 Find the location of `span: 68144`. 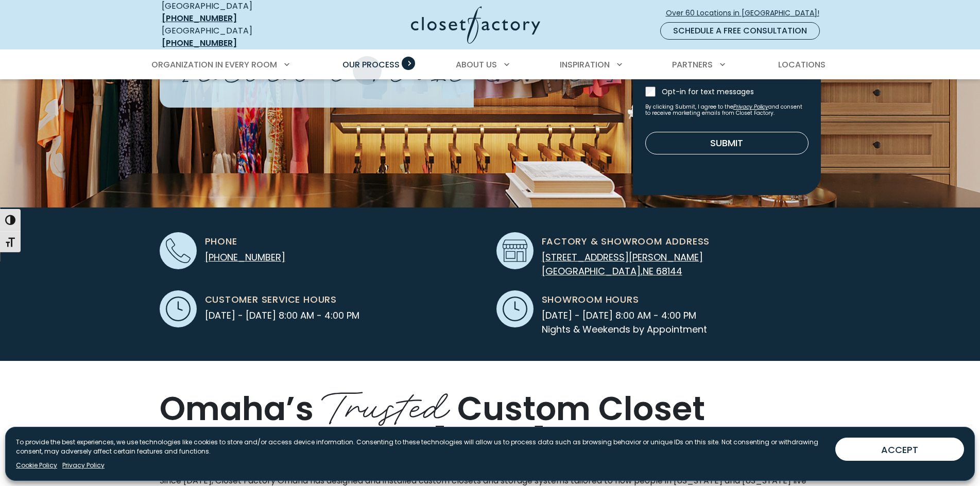

span: 68144 is located at coordinates (668, 271).